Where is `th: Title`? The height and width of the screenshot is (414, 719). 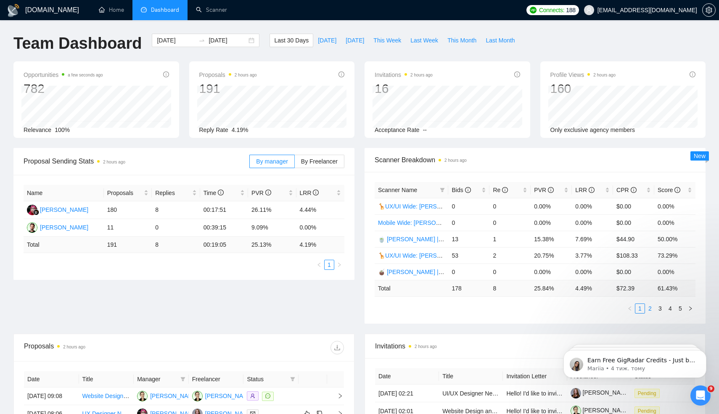
th: Title is located at coordinates (471, 376).